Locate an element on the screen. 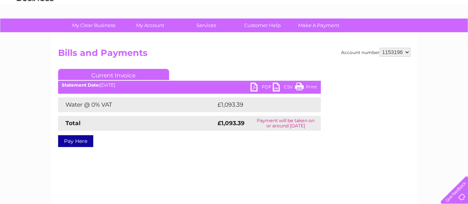 This screenshot has height=204, width=468. b: Statement Date: is located at coordinates (81, 85).